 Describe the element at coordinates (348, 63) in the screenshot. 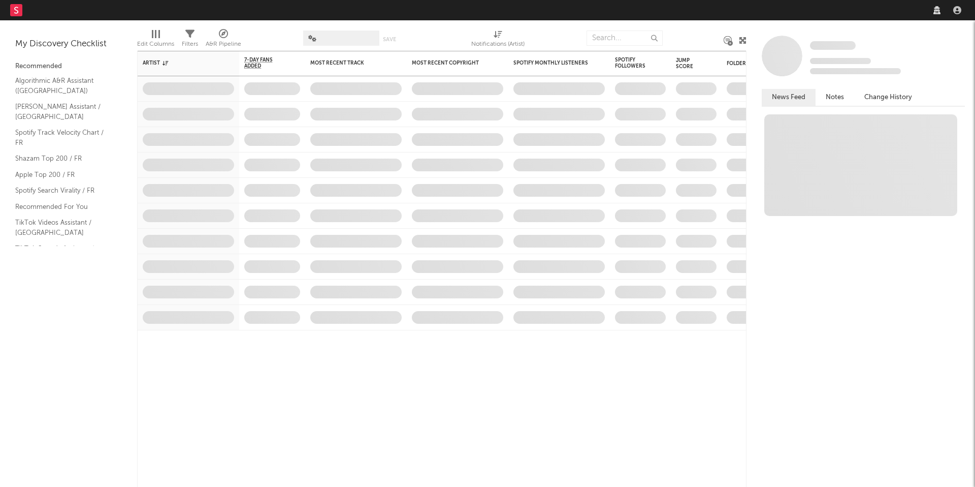

I see `div: Most Recent Track` at that location.